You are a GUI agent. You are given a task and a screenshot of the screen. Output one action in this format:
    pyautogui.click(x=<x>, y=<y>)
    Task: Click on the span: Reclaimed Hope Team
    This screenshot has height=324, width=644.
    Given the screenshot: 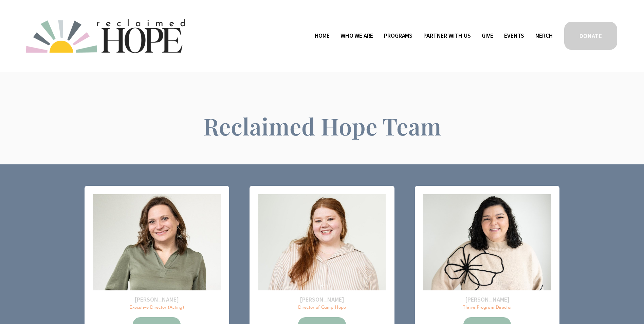 What is the action you would take?
    pyautogui.click(x=322, y=126)
    